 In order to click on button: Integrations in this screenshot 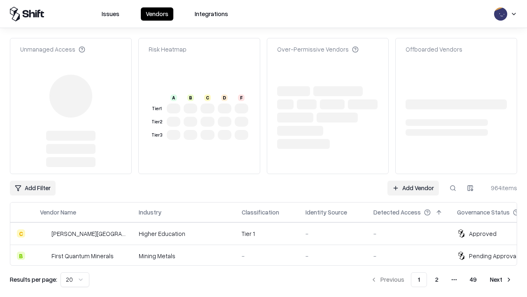, I will do `click(211, 14)`.